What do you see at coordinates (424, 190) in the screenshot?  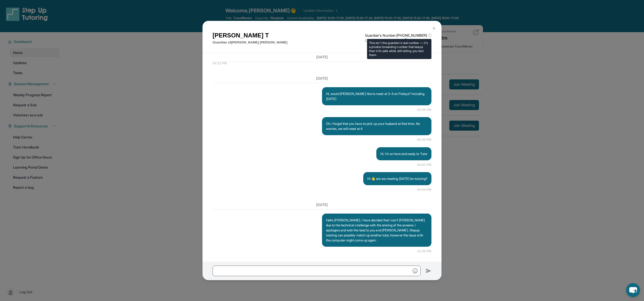 I see `span: 04:04 PM` at bounding box center [424, 190].